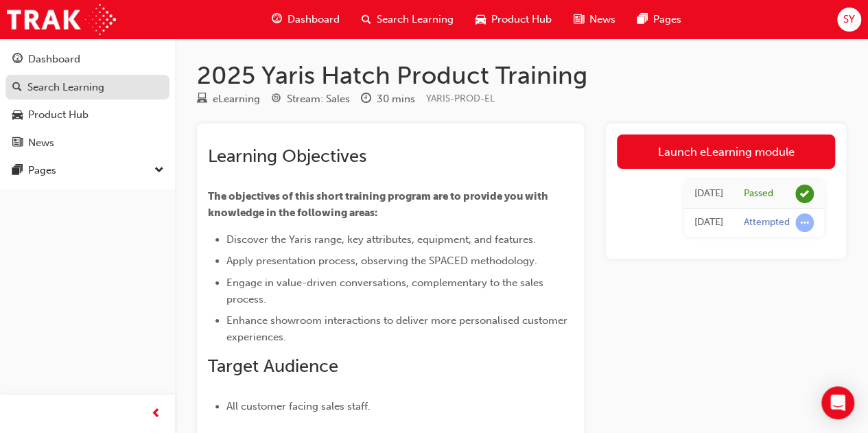 This screenshot has height=433, width=868. I want to click on div: Dashboard, so click(54, 59).